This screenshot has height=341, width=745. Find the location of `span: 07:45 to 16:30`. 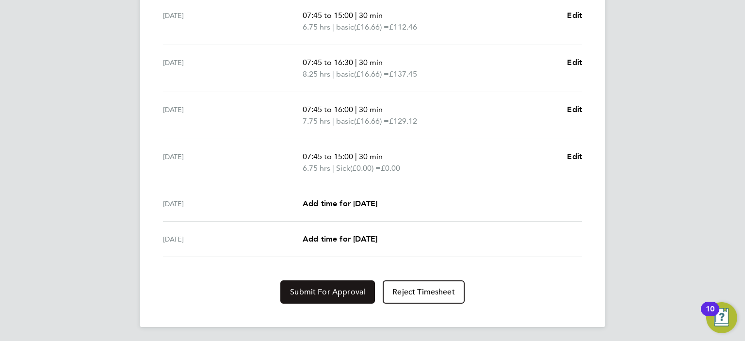

span: 07:45 to 16:30 is located at coordinates (328, 62).